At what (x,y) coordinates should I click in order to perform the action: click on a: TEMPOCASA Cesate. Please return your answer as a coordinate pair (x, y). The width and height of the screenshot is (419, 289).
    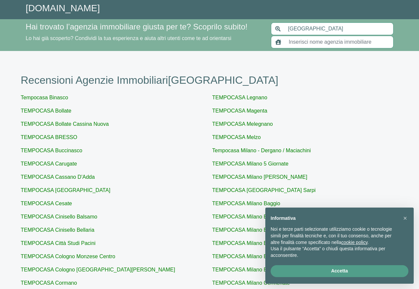
    Looking at the image, I should click on (46, 203).